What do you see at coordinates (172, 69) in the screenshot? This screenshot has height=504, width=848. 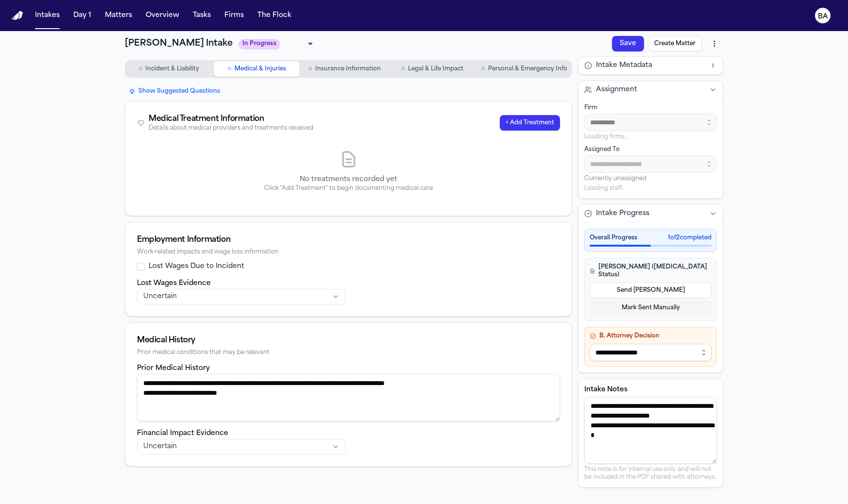 I see `span: Incident & Liability` at bounding box center [172, 69].